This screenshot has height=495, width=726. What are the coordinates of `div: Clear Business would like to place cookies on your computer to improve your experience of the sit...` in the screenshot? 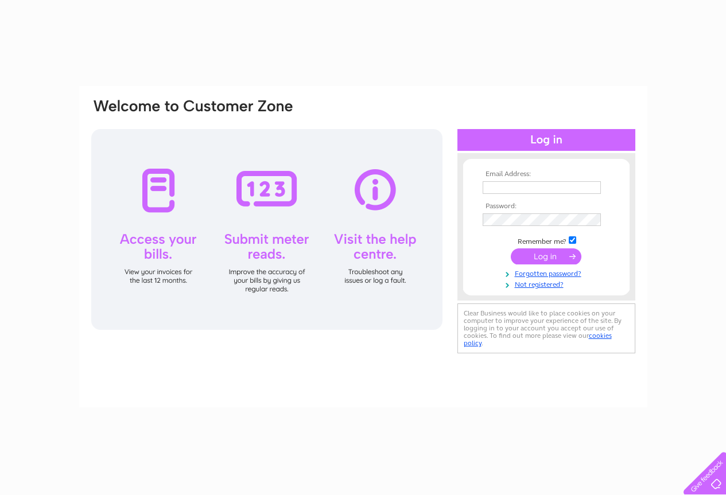 It's located at (546, 328).